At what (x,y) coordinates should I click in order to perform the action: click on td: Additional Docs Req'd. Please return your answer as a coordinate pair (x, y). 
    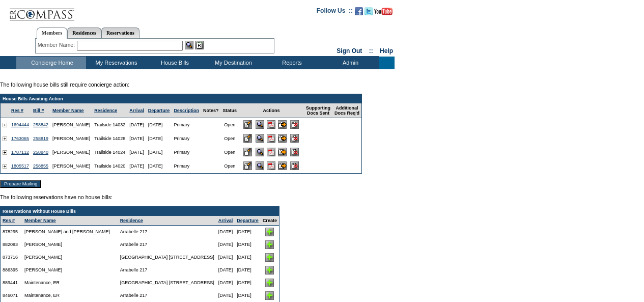
    Looking at the image, I should click on (347, 111).